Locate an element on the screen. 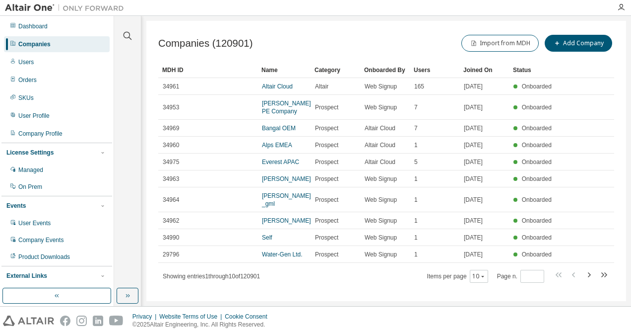 The width and height of the screenshot is (631, 335). div: Company Events is located at coordinates (41, 240).